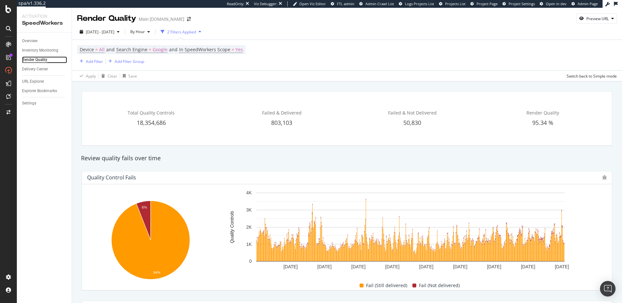  What do you see at coordinates (136, 31) in the screenshot?
I see `span: By Hour` at bounding box center [136, 31].